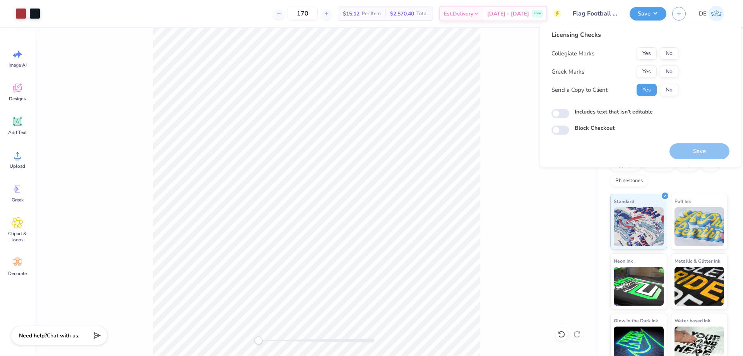  Describe the element at coordinates (700, 226) in the screenshot. I see `img: Puff Ink` at that location.